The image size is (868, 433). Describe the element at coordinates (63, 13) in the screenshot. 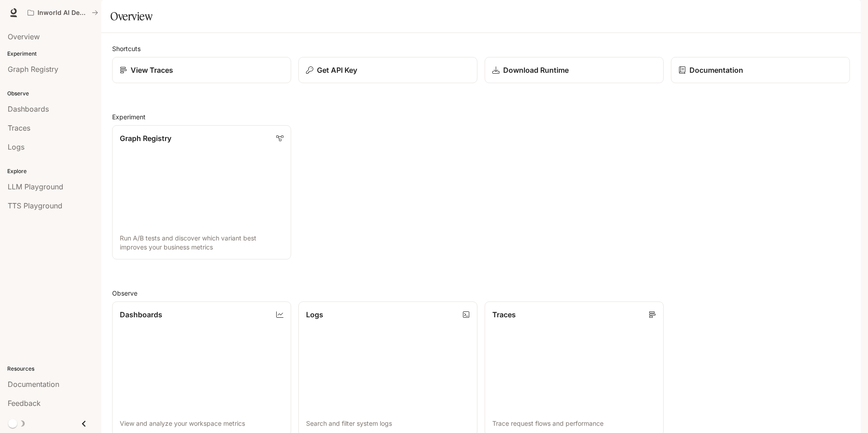

I see `p: Inworld AI Demos` at that location.